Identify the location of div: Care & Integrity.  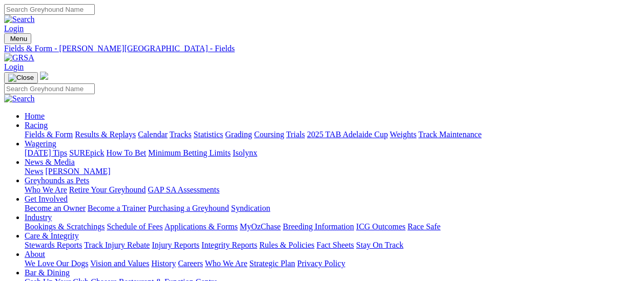
(332, 246).